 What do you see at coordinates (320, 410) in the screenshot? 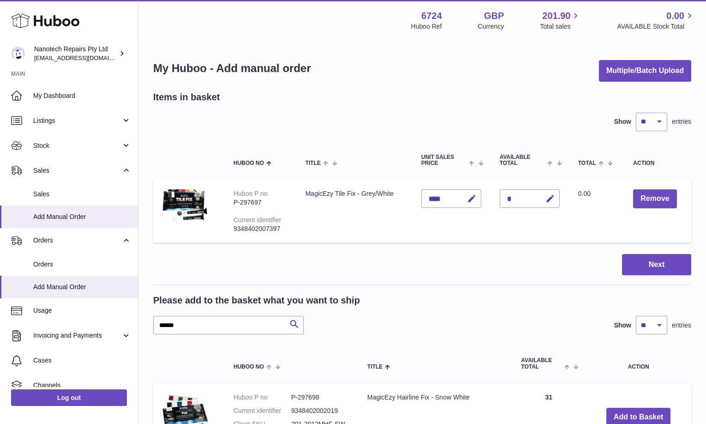
I see `dd: 9348402002019` at bounding box center [320, 410].